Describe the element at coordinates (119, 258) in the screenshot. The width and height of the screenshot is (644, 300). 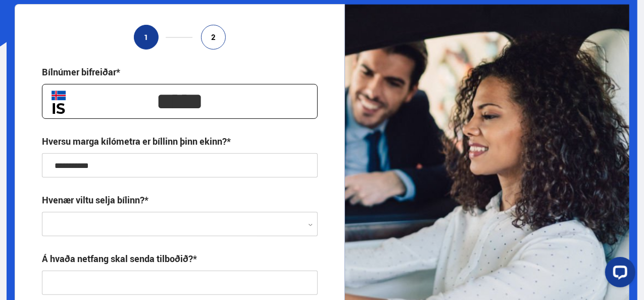
I see `div: Á hvaða netfang skal senda tilboðið?*` at that location.